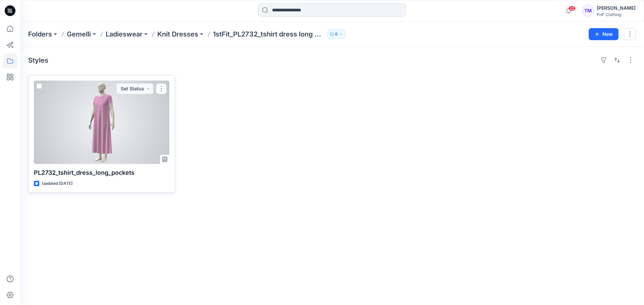 The height and width of the screenshot is (305, 644). What do you see at coordinates (40, 34) in the screenshot?
I see `a: Folders` at bounding box center [40, 34].